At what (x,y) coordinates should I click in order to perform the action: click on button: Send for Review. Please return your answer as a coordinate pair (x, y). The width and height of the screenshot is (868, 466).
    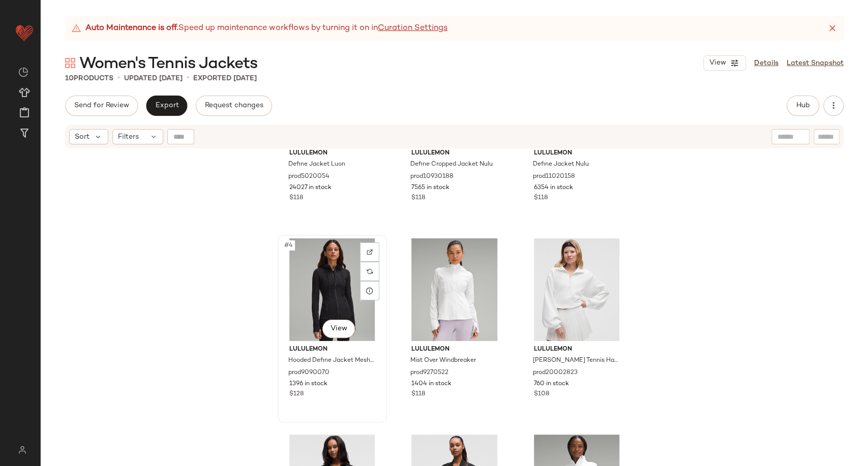
    Looking at the image, I should click on (101, 105).